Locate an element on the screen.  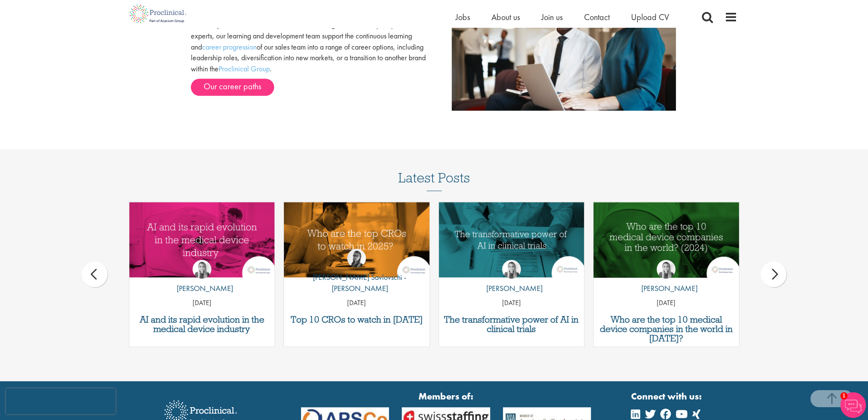
span: Join us is located at coordinates (552, 17).